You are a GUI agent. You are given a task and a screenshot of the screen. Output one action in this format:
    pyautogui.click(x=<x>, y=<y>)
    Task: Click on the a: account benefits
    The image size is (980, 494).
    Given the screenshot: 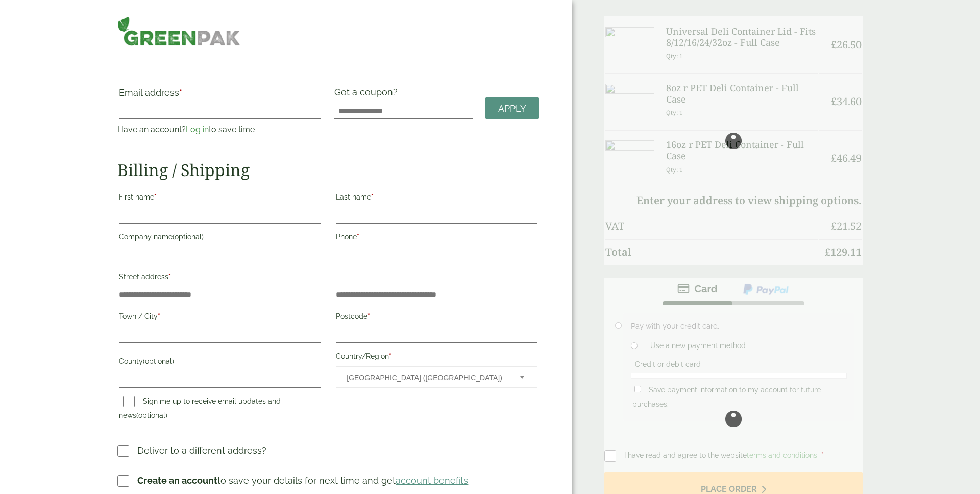 What is the action you would take?
    pyautogui.click(x=432, y=481)
    